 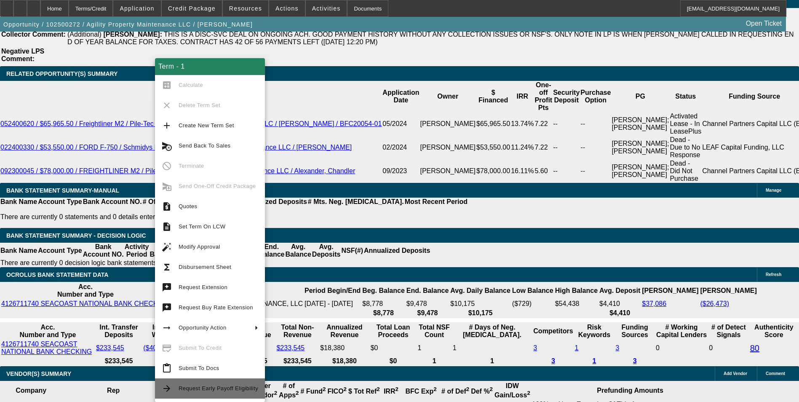 I want to click on b: # of Apps, so click(x=288, y=390).